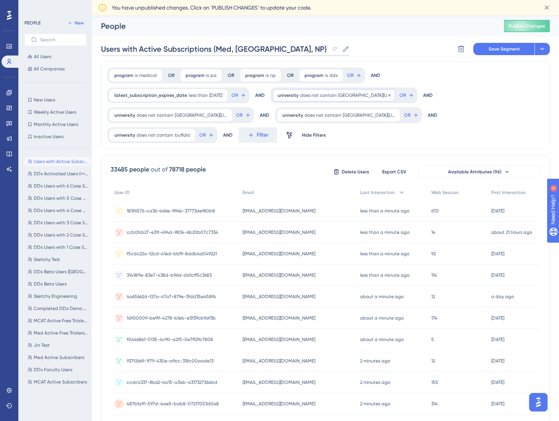 The width and height of the screenshot is (559, 421). Describe the element at coordinates (44, 100) in the screenshot. I see `span: New Users` at that location.